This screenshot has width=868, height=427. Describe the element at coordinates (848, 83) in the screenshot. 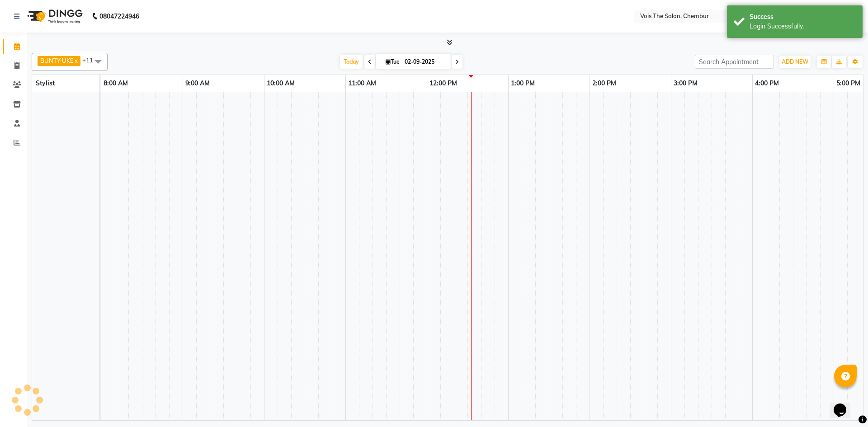

I see `a: 5:00 PM` at that location.